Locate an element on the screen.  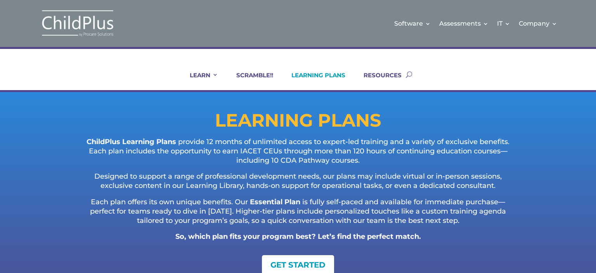
h1: LEARNING PLANS is located at coordinates (298, 122).